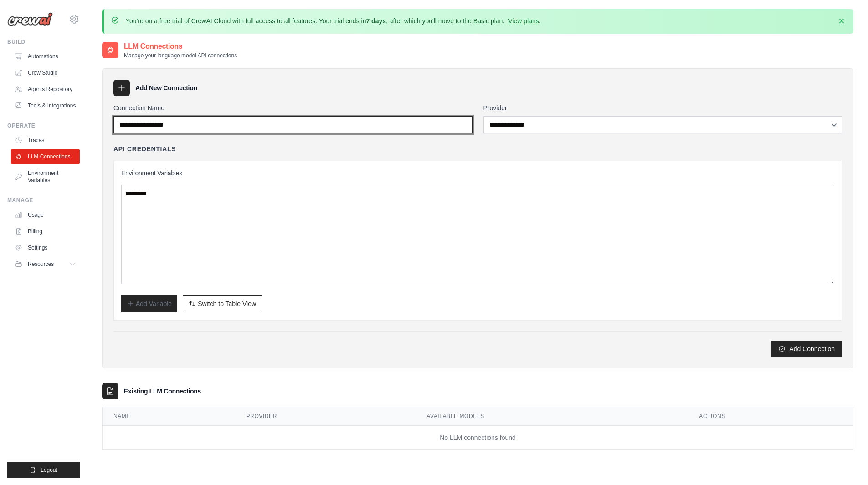  What do you see at coordinates (552, 416) in the screenshot?
I see `th: Available Models` at bounding box center [552, 416].